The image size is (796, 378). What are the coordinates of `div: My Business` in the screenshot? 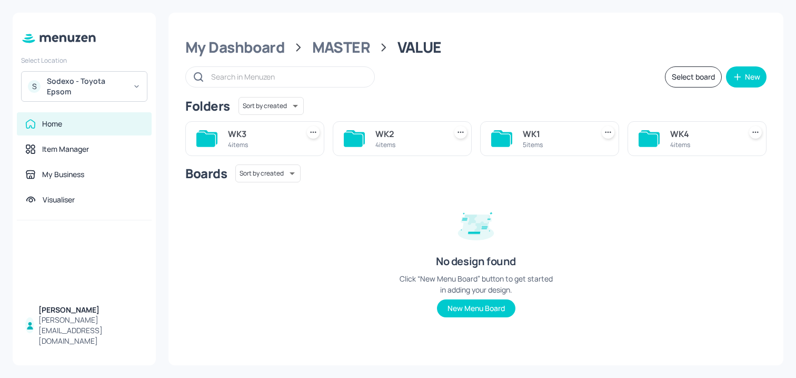 It's located at (63, 174).